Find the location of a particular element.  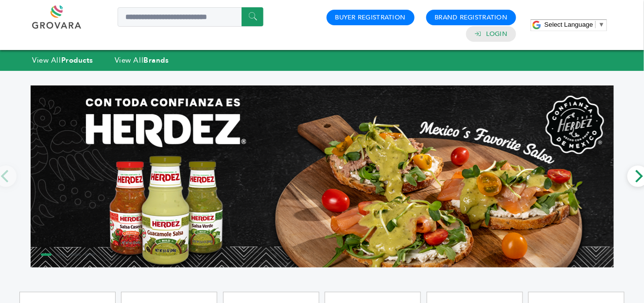

li: Page dot 3 is located at coordinates (75, 255).